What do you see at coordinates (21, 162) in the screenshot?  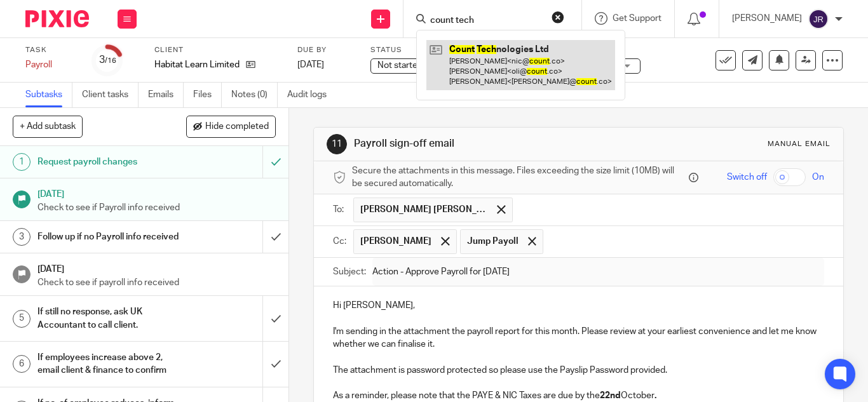 I see `div: 1` at bounding box center [21, 162].